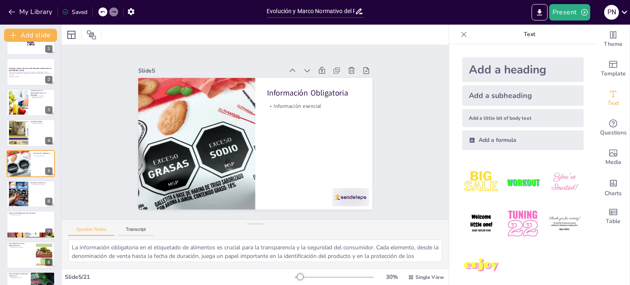  Describe the element at coordinates (481, 224) in the screenshot. I see `img: 4.jpeg` at that location.